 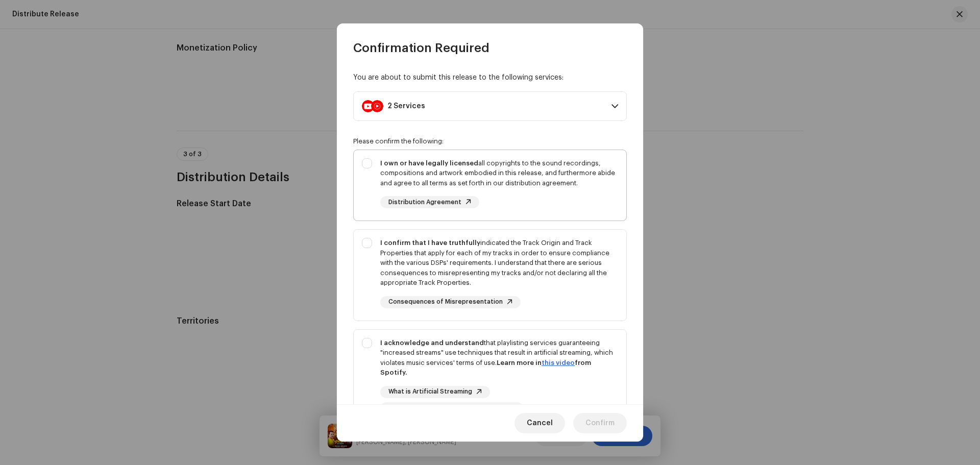 I want to click on div: You are about to submit this release to the following services:, so click(x=490, y=78).